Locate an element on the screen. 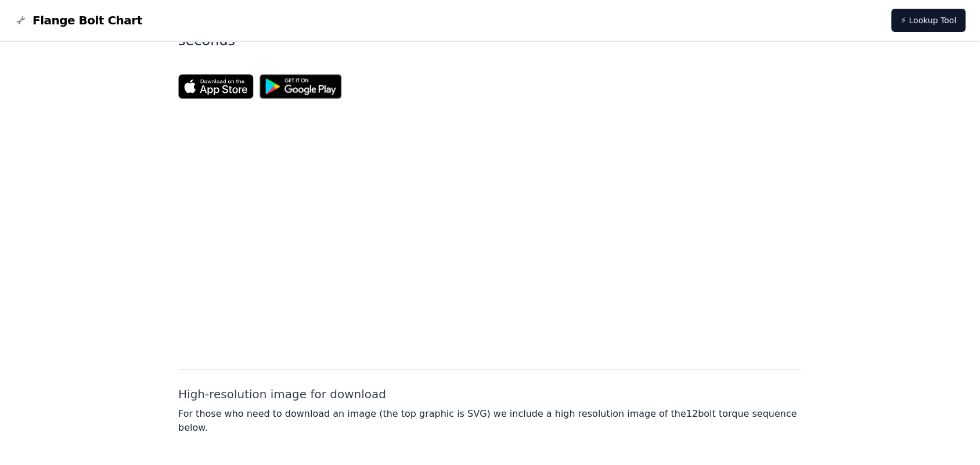 The width and height of the screenshot is (980, 465). a: ⚡ Lookup Tool is located at coordinates (929, 21).